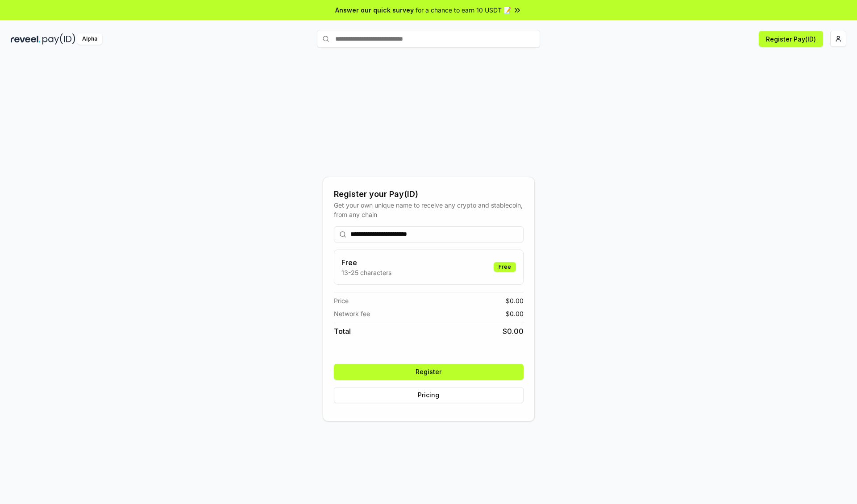  What do you see at coordinates (367, 272) in the screenshot?
I see `p: 13-25 characters` at bounding box center [367, 272].